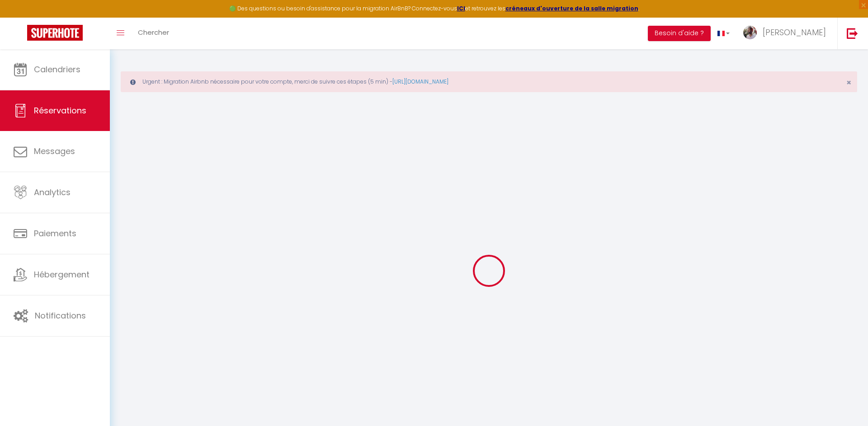  Describe the element at coordinates (52, 192) in the screenshot. I see `span: Analytics` at that location.